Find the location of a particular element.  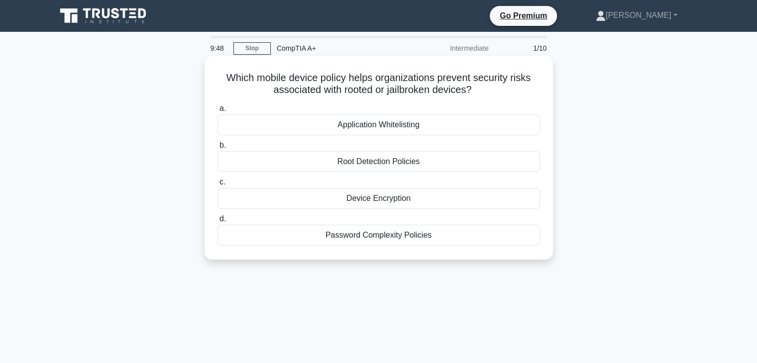

span: a. is located at coordinates (223, 108).